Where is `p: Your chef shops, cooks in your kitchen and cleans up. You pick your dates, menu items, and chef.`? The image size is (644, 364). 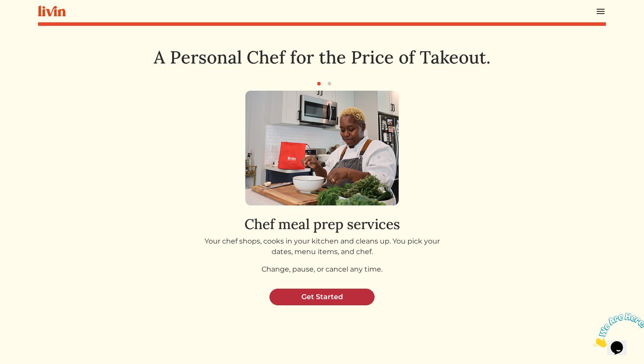
p: Your chef shops, cooks in your kitchen and cleans up. You pick your dates, menu items, and chef. is located at coordinates (322, 247).